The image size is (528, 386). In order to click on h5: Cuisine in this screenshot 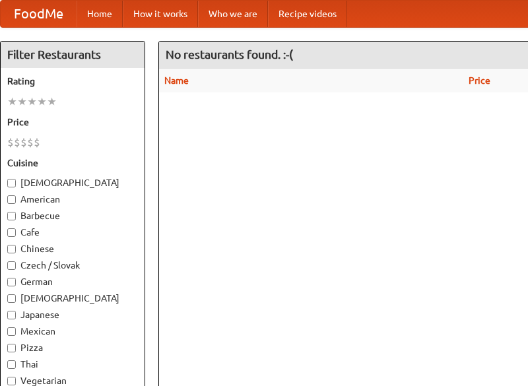, I will do `click(73, 163)`.